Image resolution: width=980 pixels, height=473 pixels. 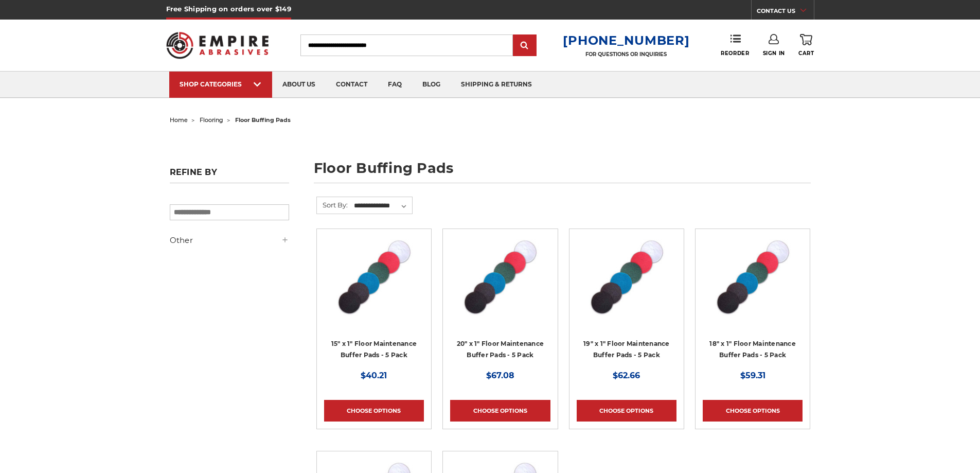 I want to click on a: CONTACT US, so click(x=785, y=12).